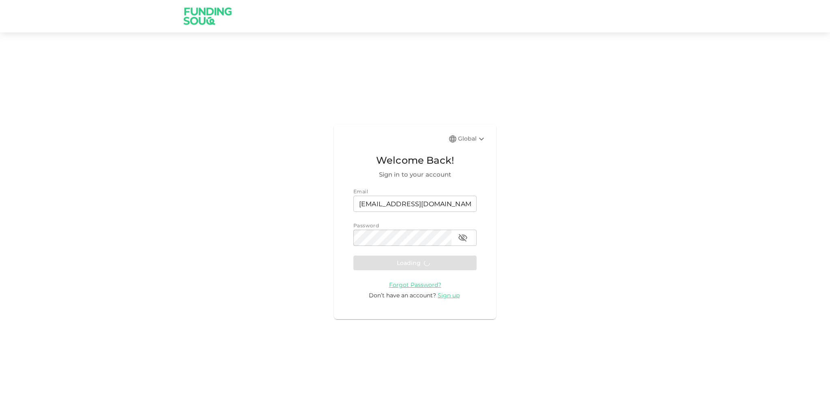 The height and width of the screenshot is (412, 830). What do you see at coordinates (415, 285) in the screenshot?
I see `a: Forgot Password?` at bounding box center [415, 285].